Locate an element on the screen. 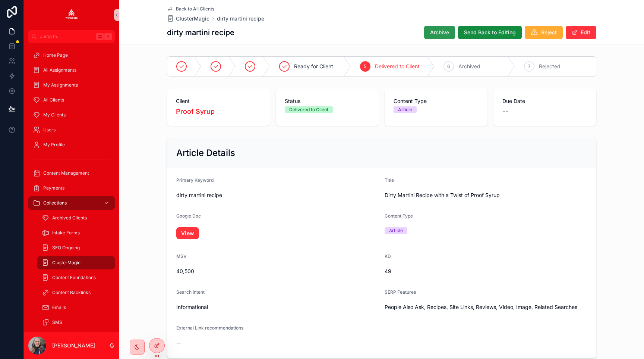 The width and height of the screenshot is (644, 359). span: Delivered to Client is located at coordinates (398, 67).